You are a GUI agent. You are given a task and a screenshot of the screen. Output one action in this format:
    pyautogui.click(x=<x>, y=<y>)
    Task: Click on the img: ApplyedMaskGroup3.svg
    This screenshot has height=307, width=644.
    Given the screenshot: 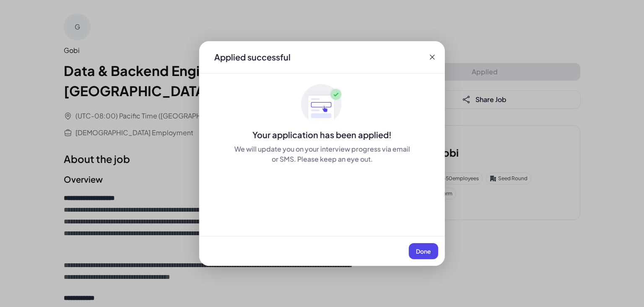 What is the action you would take?
    pyautogui.click(x=322, y=105)
    